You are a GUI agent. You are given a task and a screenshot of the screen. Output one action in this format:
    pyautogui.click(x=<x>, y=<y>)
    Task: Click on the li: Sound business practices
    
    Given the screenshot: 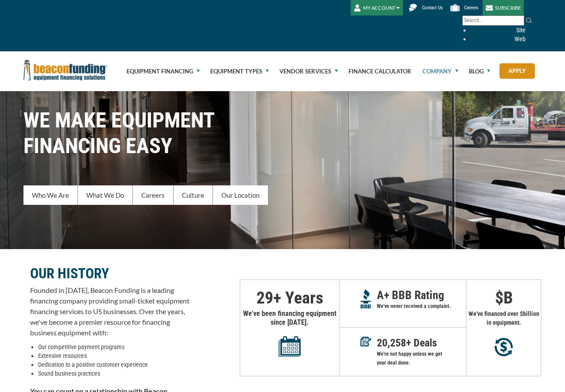 What is the action you would take?
    pyautogui.click(x=114, y=373)
    